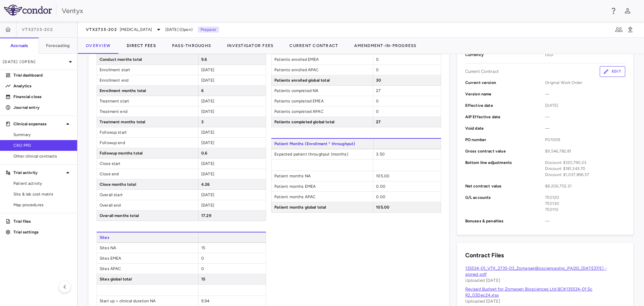  What do you see at coordinates (505, 203) in the screenshot?
I see `p: G/L accounts` at bounding box center [505, 203].